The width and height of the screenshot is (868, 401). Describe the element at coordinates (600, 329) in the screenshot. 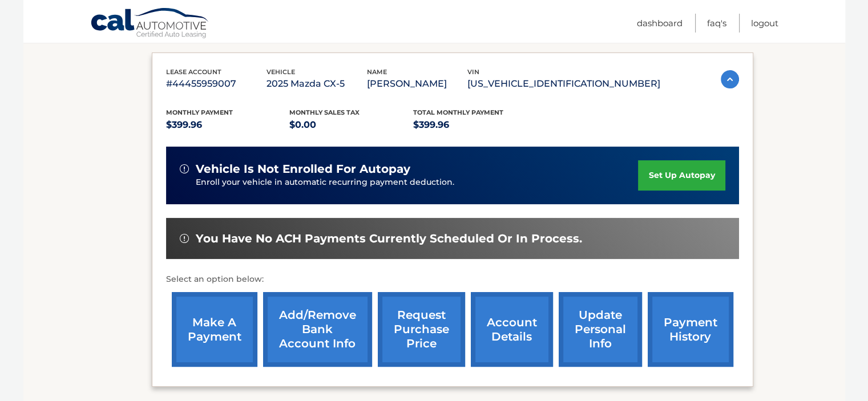

I see `a: update personal info` at that location.